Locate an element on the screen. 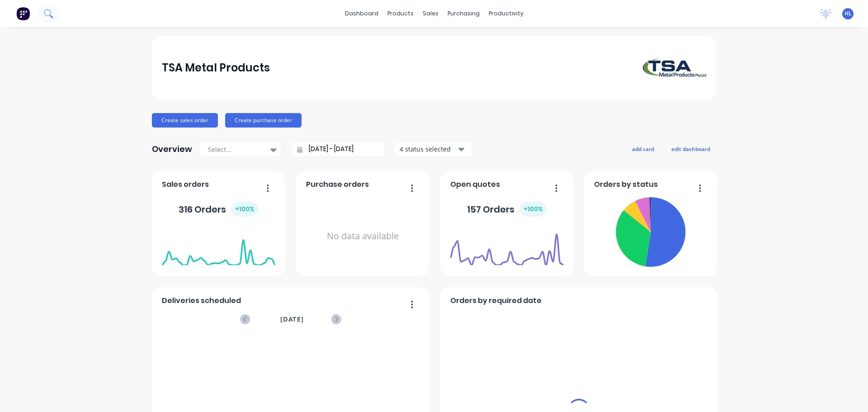 The image size is (868, 412). img: TSA Metal Products is located at coordinates (674, 68).